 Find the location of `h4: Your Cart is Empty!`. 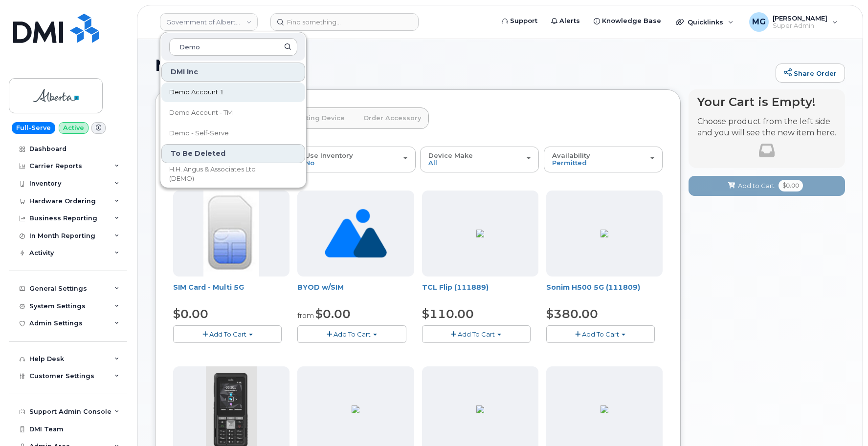

h4: Your Cart is Empty! is located at coordinates (766, 102).